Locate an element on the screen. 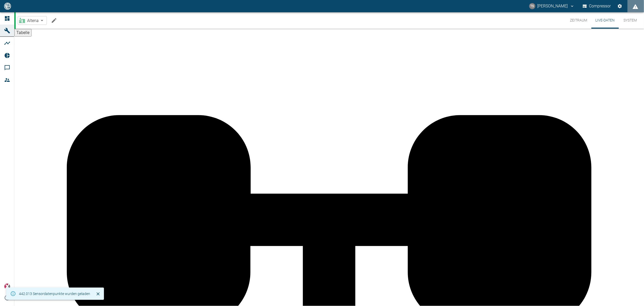  span: Altena is located at coordinates (33, 21).